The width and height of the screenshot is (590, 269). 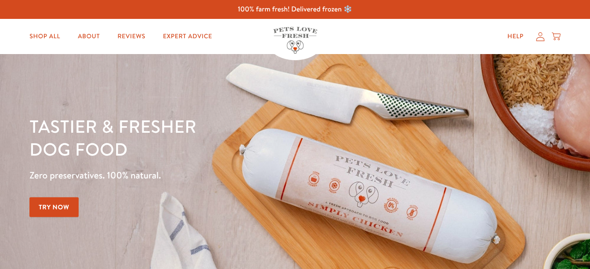 What do you see at coordinates (206, 137) in the screenshot?
I see `h1: Tastier & fresher dog food` at bounding box center [206, 137].